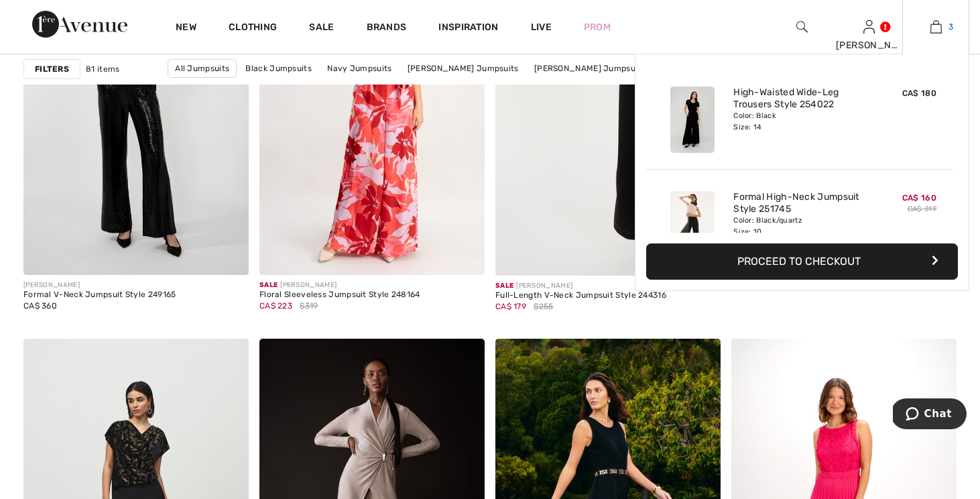 Image resolution: width=980 pixels, height=499 pixels. Describe the element at coordinates (869, 27) in the screenshot. I see `img: My Info` at that location.